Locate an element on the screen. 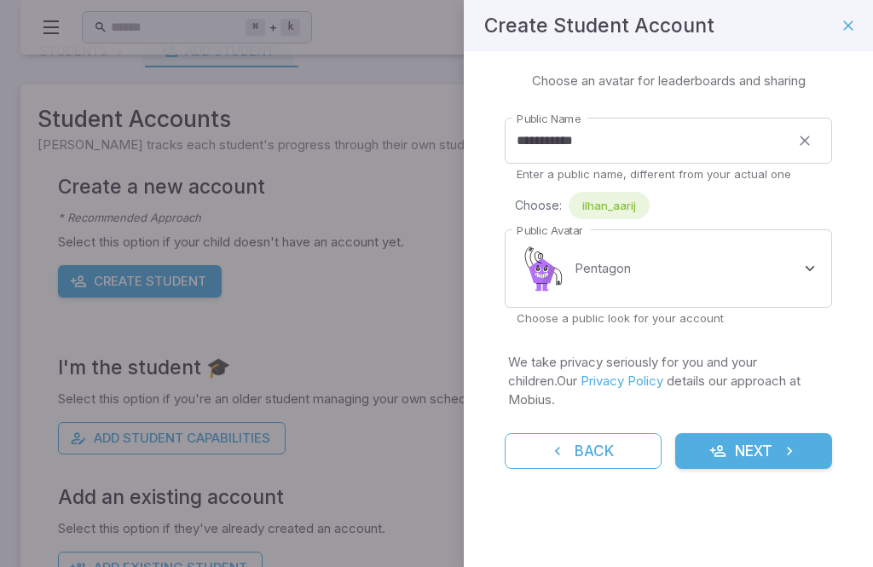 The image size is (873, 567). p: Pentagon is located at coordinates (603, 269).